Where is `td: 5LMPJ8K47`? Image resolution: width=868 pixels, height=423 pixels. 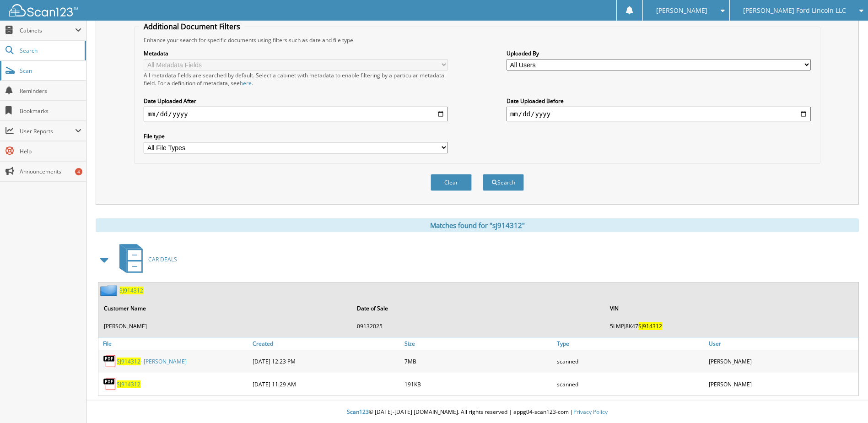 td: 5LMPJ8K47 is located at coordinates (731, 325).